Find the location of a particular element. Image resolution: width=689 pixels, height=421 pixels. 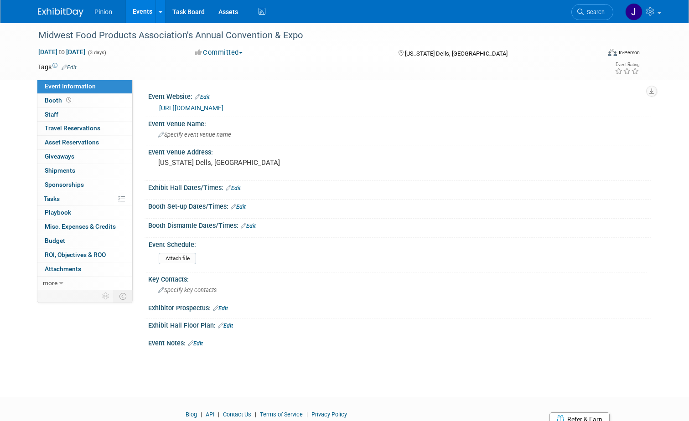

td: Toggle Event Tabs is located at coordinates (123, 296).